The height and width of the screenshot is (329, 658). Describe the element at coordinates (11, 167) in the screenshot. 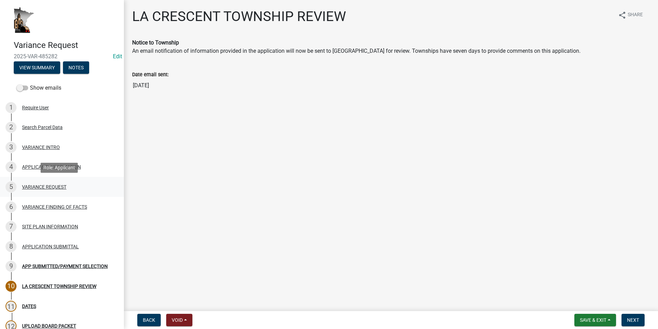

I see `div: 4` at that location.